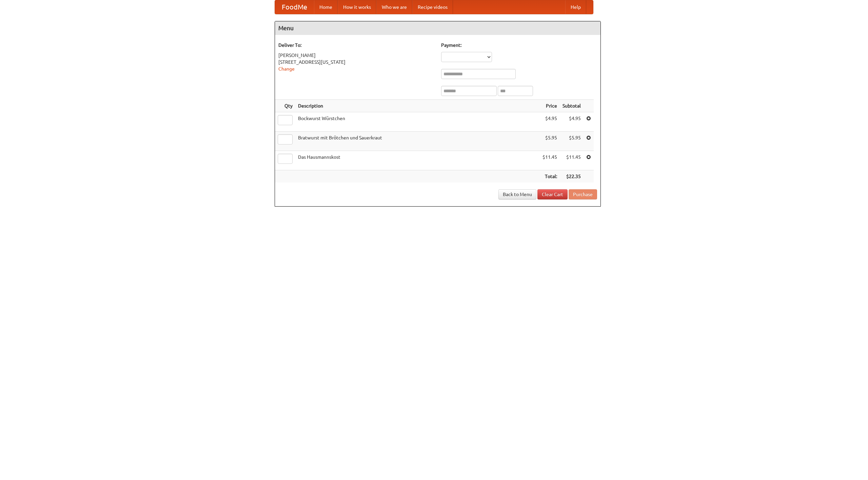 This screenshot has height=480, width=868. I want to click on a: FoodMe, so click(294, 7).